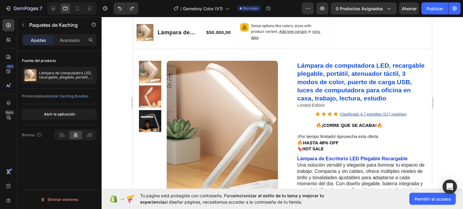 The height and width of the screenshot is (209, 463). Describe the element at coordinates (38, 40) in the screenshot. I see `font: Ajustes` at that location.